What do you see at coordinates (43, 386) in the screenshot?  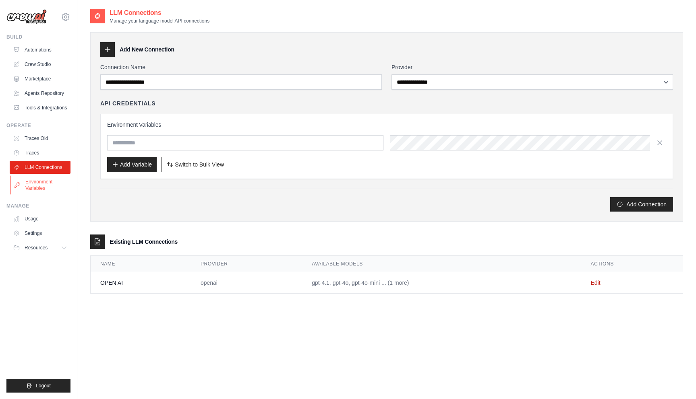 I see `span: Logout` at bounding box center [43, 386].